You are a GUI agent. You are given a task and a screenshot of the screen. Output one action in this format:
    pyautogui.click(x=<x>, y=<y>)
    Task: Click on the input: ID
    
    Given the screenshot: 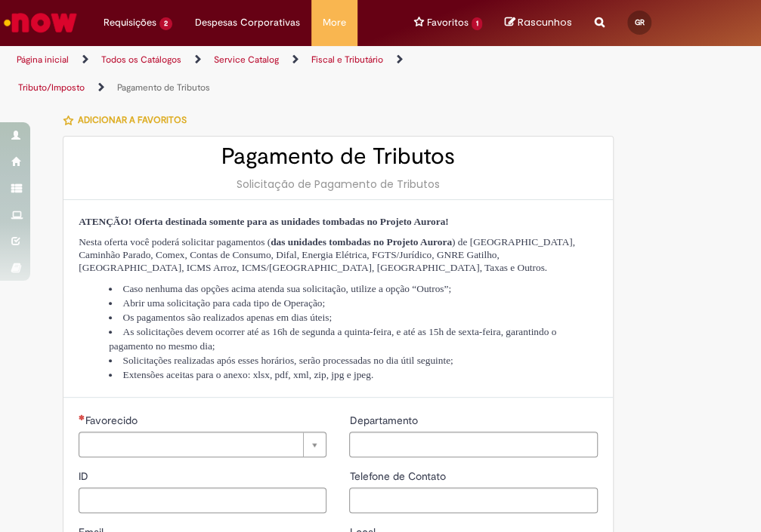 What is the action you would take?
    pyautogui.click(x=202, y=500)
    